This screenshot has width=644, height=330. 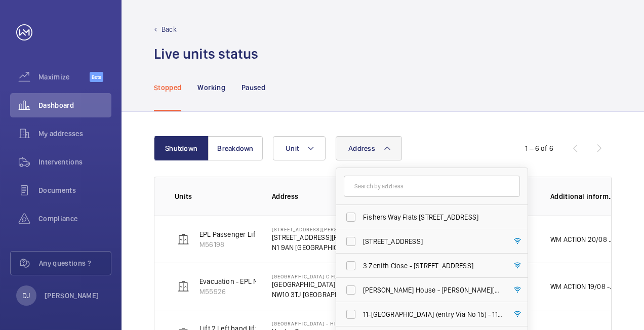 I want to click on h1: Live units status, so click(x=206, y=54).